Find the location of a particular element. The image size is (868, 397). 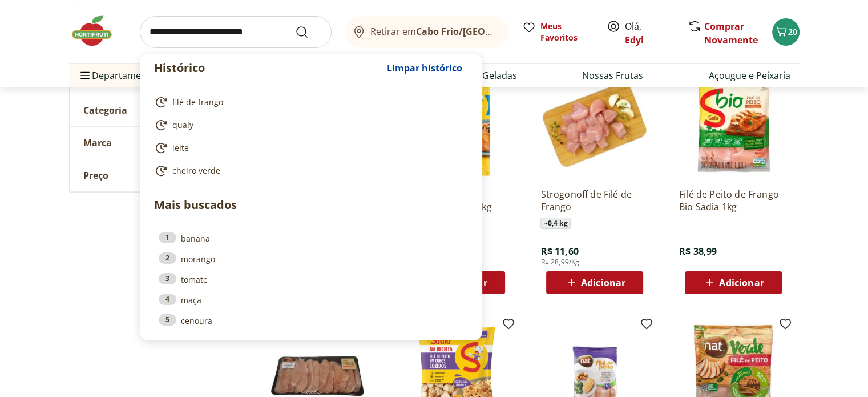

div: 2 is located at coordinates (167, 258).